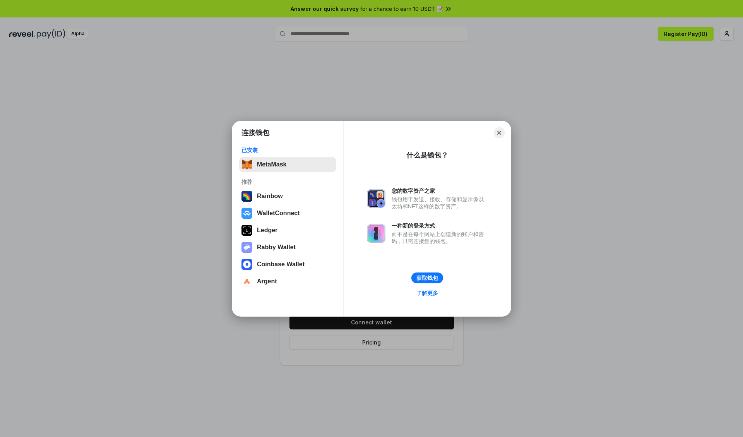 Image resolution: width=743 pixels, height=437 pixels. I want to click on button: Coinbase Wallet, so click(287, 264).